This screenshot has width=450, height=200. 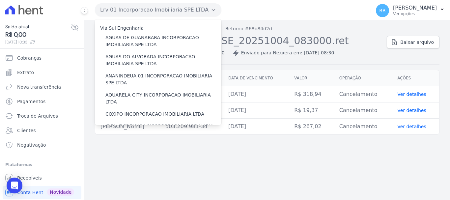 I want to click on td: R$ 318,94, so click(x=311, y=94).